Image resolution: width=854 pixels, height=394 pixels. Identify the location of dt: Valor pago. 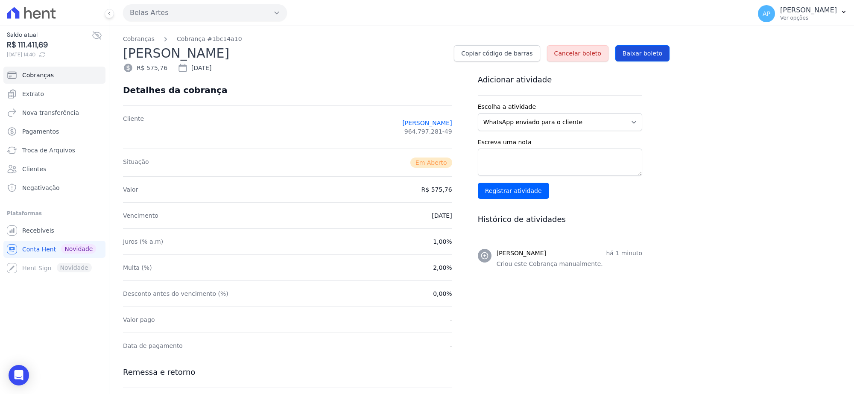
(139, 320).